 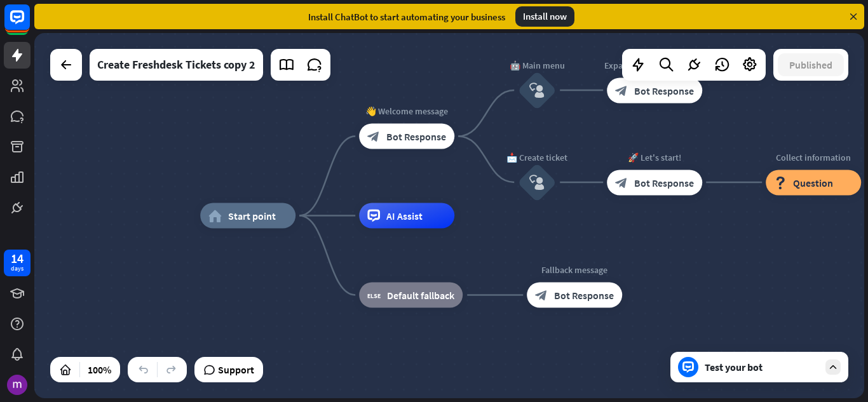 What do you see at coordinates (574, 270) in the screenshot?
I see `div: Fallback message` at bounding box center [574, 270].